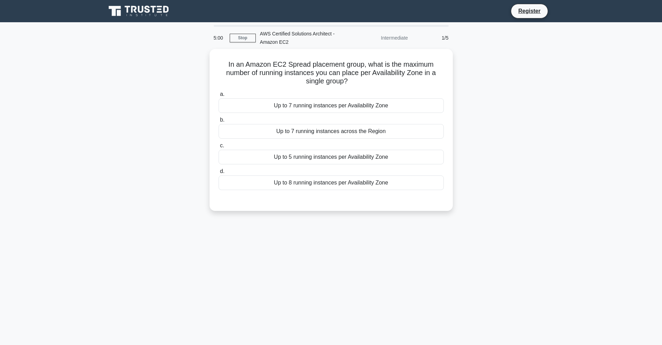  What do you see at coordinates (529, 11) in the screenshot?
I see `a: Register` at bounding box center [529, 11].